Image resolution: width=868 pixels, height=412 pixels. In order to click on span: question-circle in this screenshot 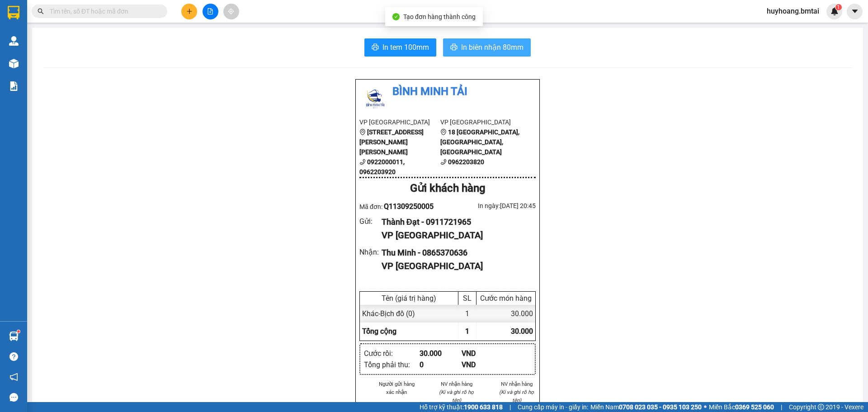, I will do `click(14, 356)`.